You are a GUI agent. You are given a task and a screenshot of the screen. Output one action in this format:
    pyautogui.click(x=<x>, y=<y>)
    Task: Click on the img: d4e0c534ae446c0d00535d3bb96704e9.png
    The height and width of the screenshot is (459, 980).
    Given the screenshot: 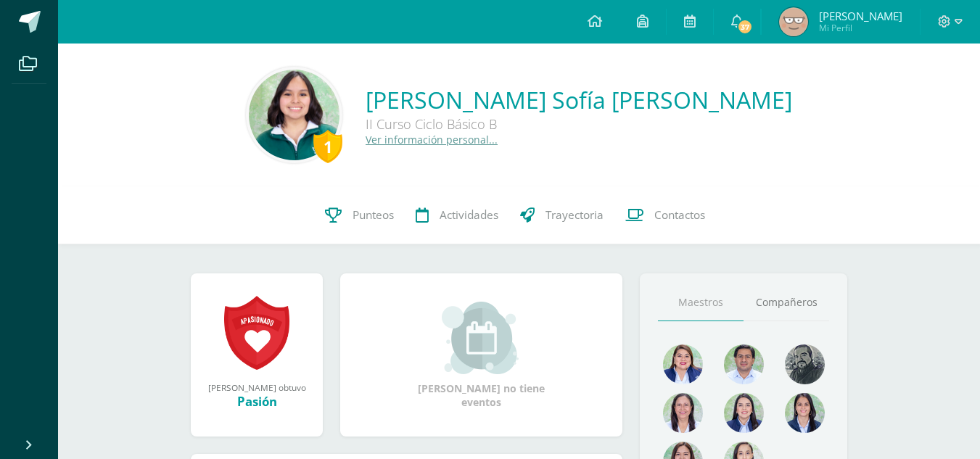 What is the action you would take?
    pyautogui.click(x=805, y=412)
    